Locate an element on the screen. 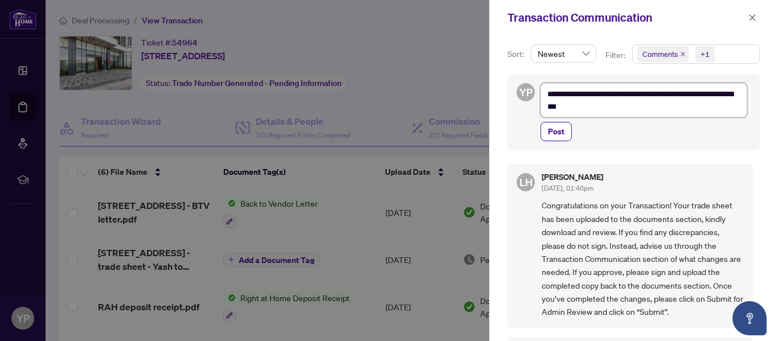 The height and width of the screenshot is (341, 778). span: Post is located at coordinates (556, 132).